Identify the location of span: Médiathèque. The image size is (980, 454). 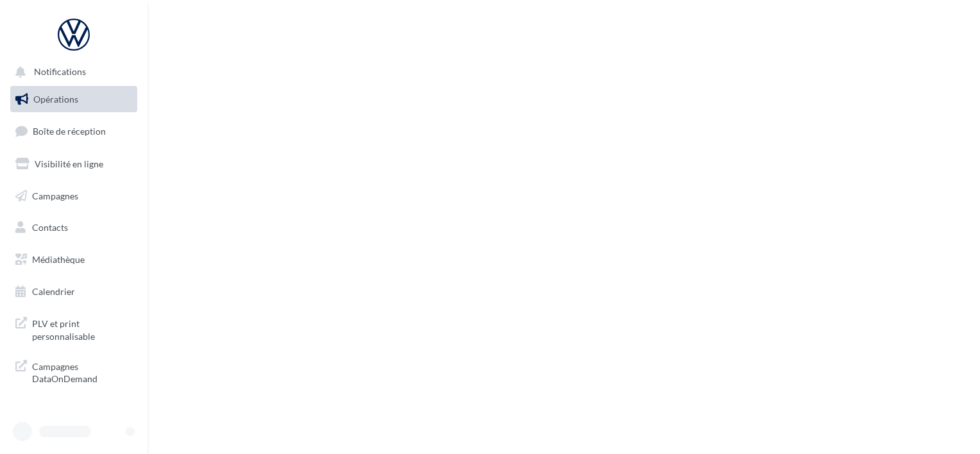
(58, 260).